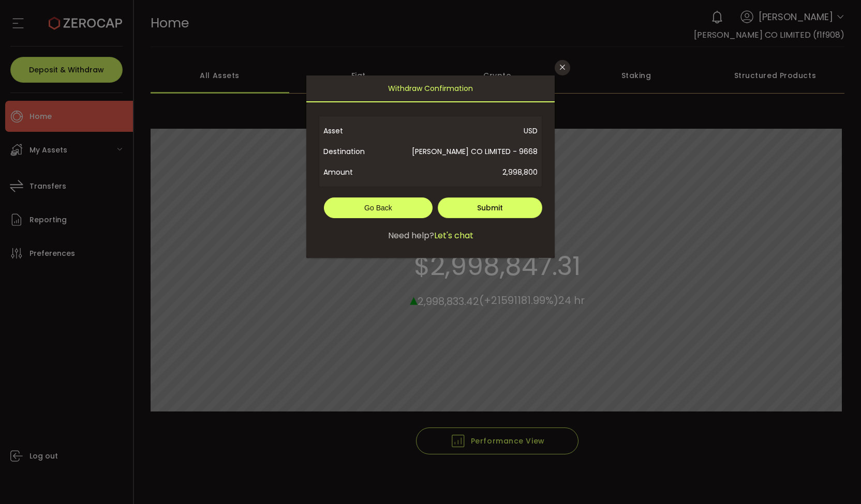 The width and height of the screenshot is (861, 504). I want to click on button: Close, so click(563, 67).